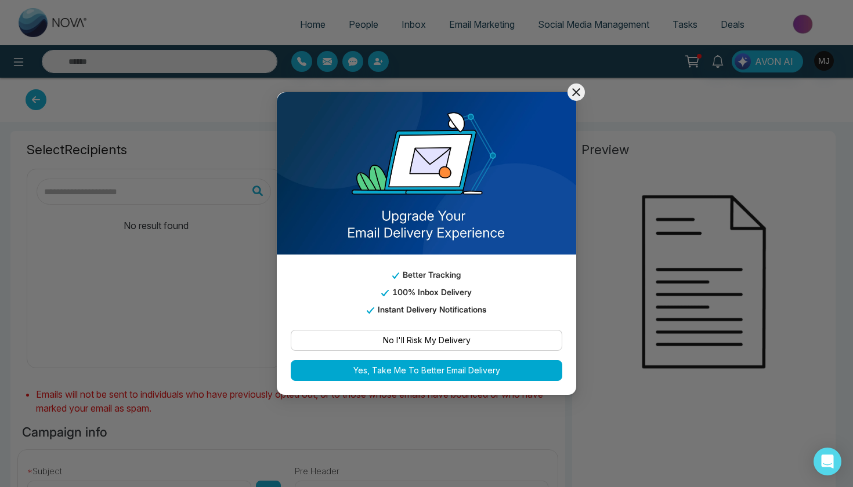  Describe the element at coordinates (426, 275) in the screenshot. I see `p: Better Tracking` at that location.